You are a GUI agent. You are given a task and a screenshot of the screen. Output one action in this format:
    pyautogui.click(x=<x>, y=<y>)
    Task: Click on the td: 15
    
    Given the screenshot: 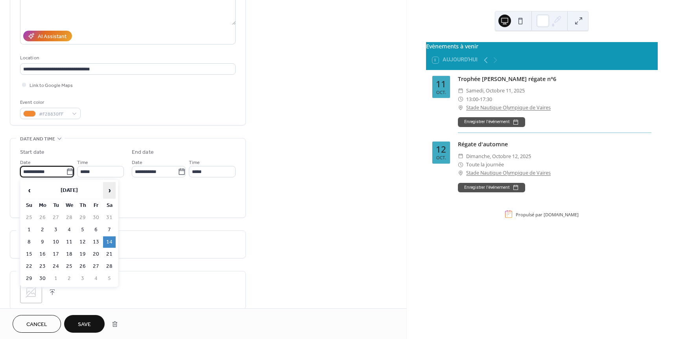 What is the action you would take?
    pyautogui.click(x=29, y=254)
    